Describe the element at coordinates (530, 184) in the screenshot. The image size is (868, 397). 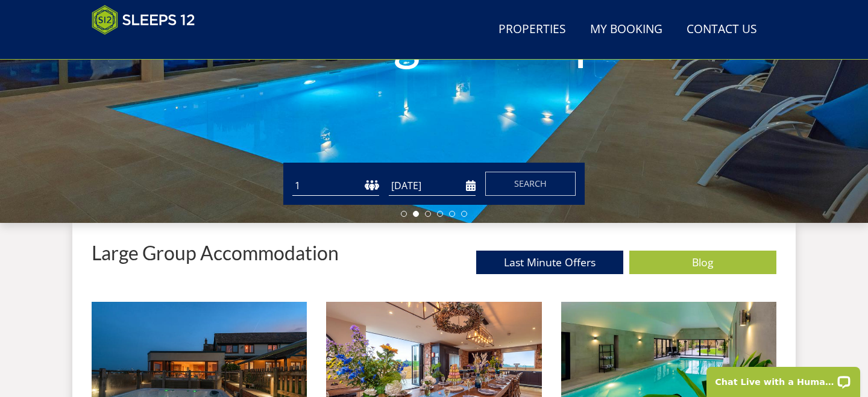
I see `span: Search` at that location.